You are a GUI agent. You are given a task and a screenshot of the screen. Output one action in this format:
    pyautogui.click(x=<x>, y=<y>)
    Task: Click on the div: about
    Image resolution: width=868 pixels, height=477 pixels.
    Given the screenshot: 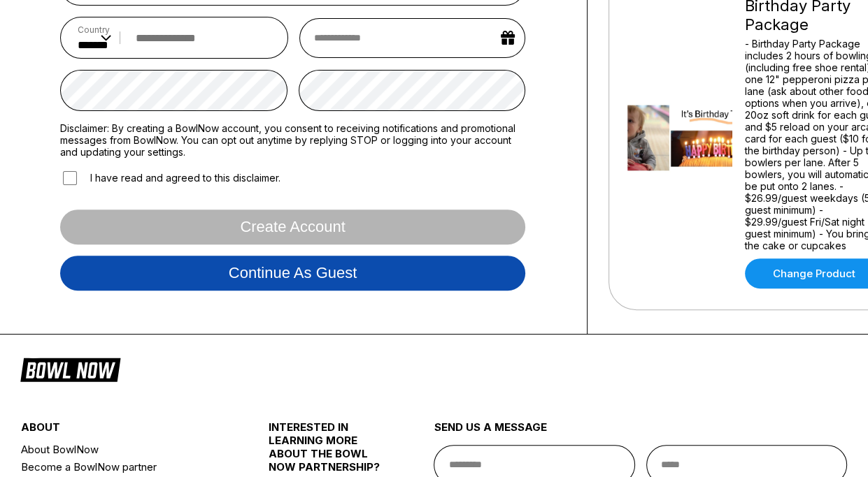 What is the action you would take?
    pyautogui.click(x=124, y=430)
    